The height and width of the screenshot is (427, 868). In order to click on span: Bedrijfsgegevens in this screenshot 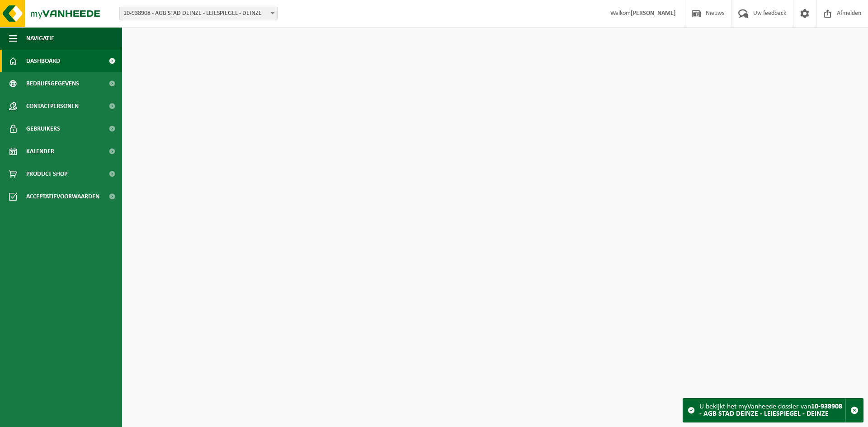, I will do `click(53, 84)`.